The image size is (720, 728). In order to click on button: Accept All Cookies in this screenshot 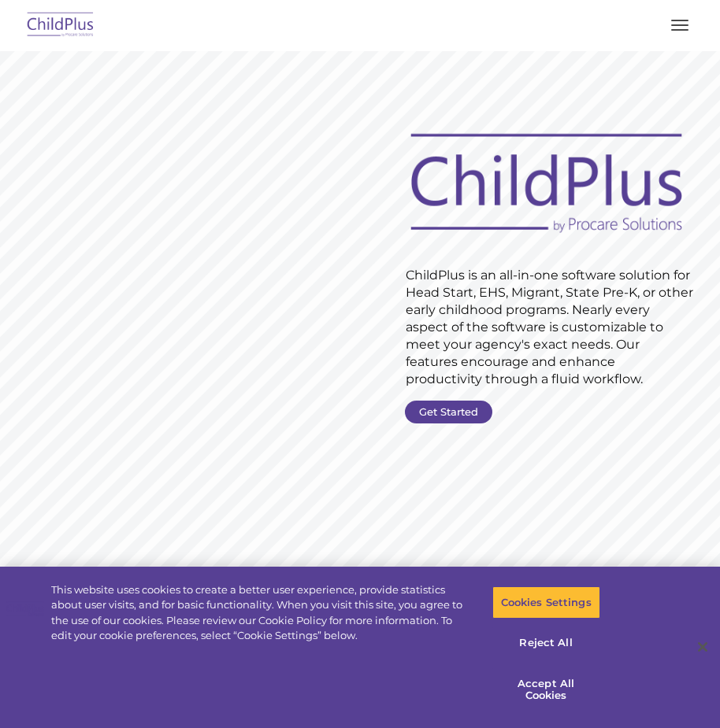, I will do `click(546, 690)`.